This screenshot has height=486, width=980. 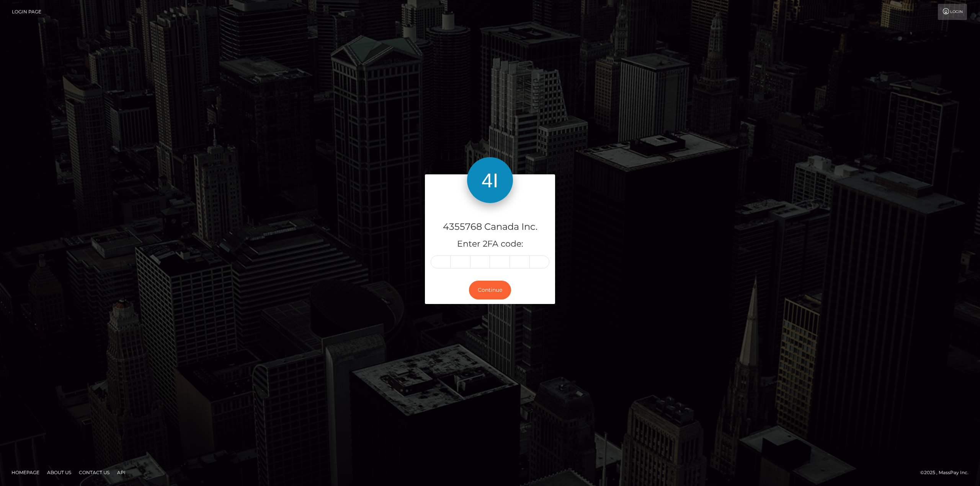 What do you see at coordinates (94, 472) in the screenshot?
I see `a: Contact Us` at bounding box center [94, 472].